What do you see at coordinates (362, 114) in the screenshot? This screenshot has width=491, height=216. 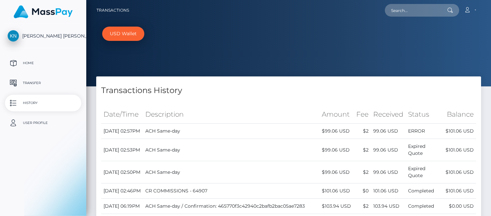 I see `th: Fee` at bounding box center [362, 114].